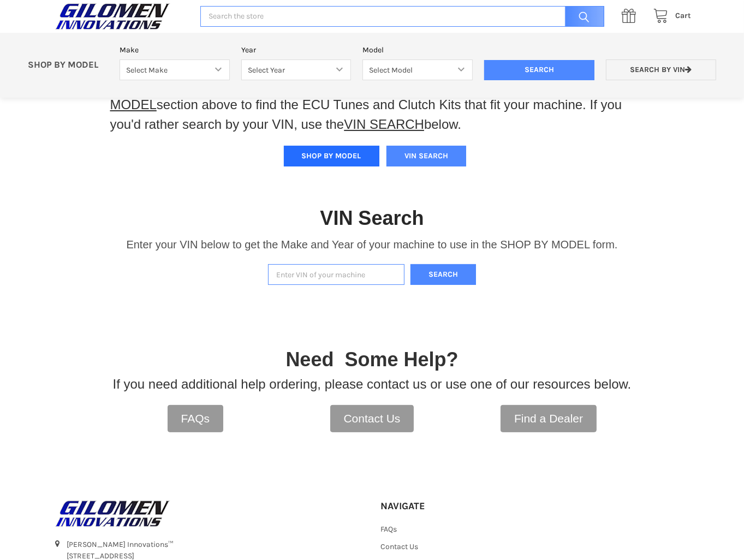  I want to click on a: VIN SEARCH, so click(384, 124).